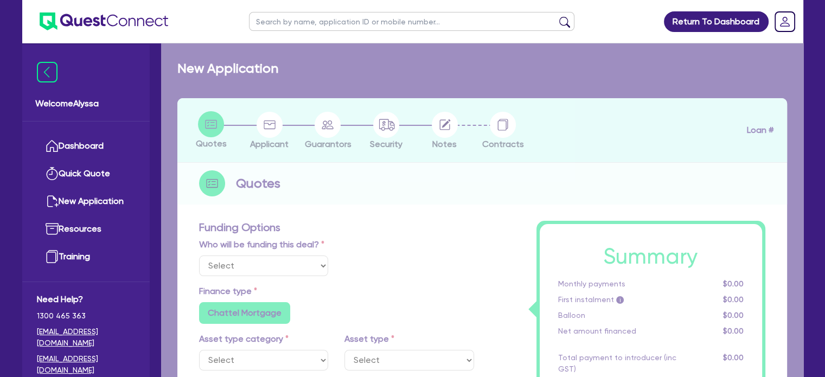  What do you see at coordinates (52, 229) in the screenshot?
I see `img: resources` at bounding box center [52, 229].